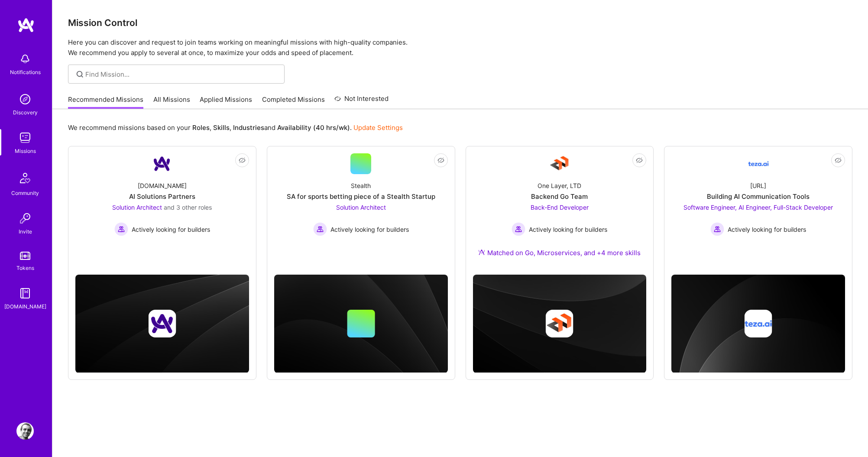 The width and height of the screenshot is (868, 457). I want to click on span: Software Engineer, AI Engineer, Full-Stack Developer, so click(758, 207).